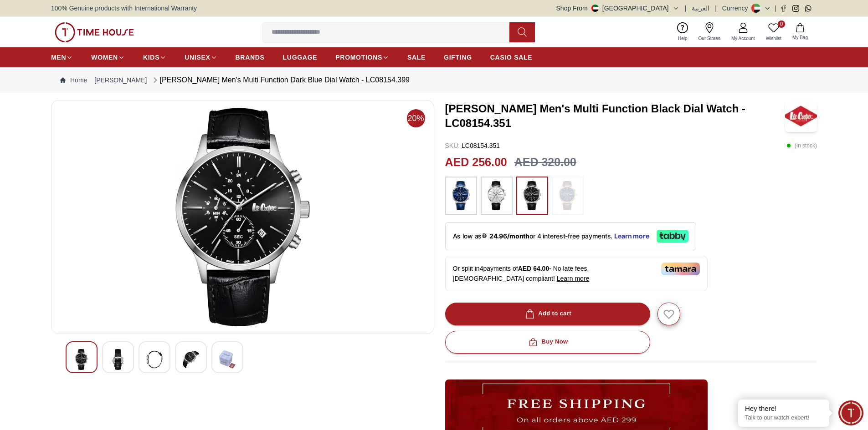 The image size is (868, 430). Describe the element at coordinates (802, 146) in the screenshot. I see `p: ( In stock )` at that location.